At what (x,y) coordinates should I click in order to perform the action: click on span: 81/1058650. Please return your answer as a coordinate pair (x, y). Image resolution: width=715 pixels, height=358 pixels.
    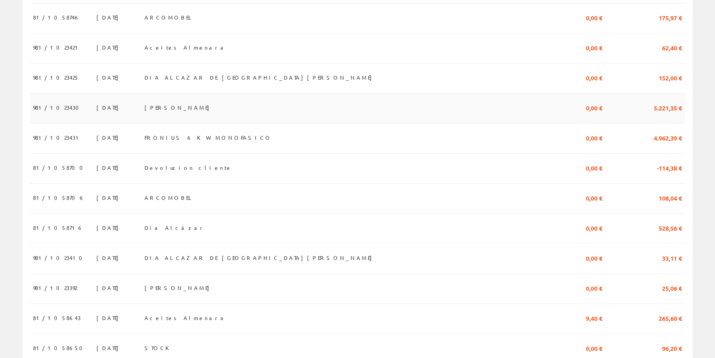
    Looking at the image, I should click on (60, 348).